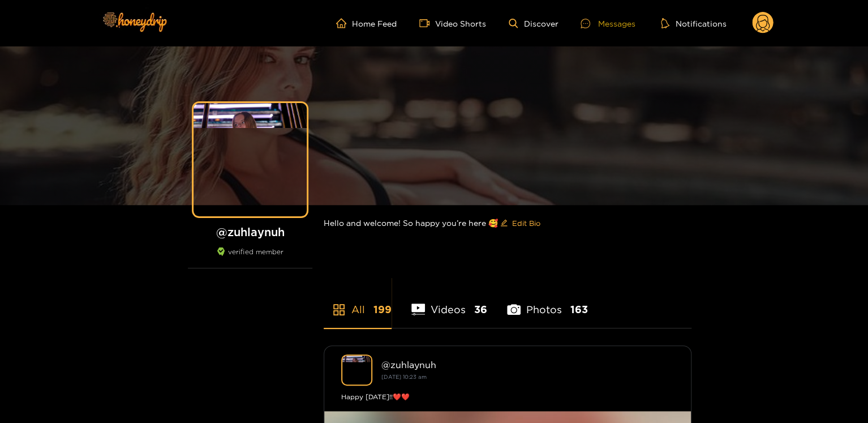 The width and height of the screenshot is (868, 423). What do you see at coordinates (250, 231) in the screenshot?
I see `h1: @ zuhlaynuh` at bounding box center [250, 231].